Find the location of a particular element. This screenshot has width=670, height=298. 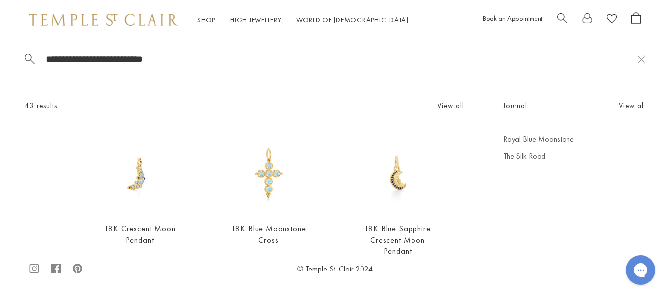

a: 18K Crescent Moon Pendant is located at coordinates (140, 234).